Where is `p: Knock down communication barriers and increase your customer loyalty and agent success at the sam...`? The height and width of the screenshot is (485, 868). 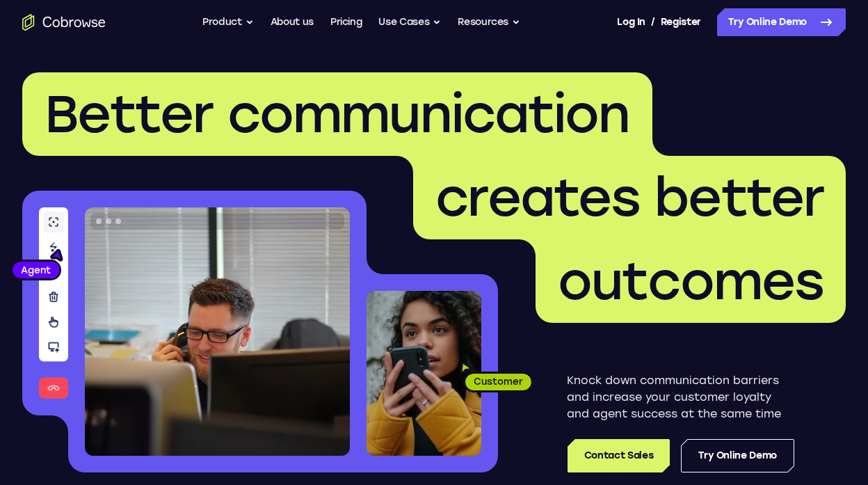 p: Knock down communication barriers and increase your customer loyalty and agent success at the sam... is located at coordinates (680, 397).